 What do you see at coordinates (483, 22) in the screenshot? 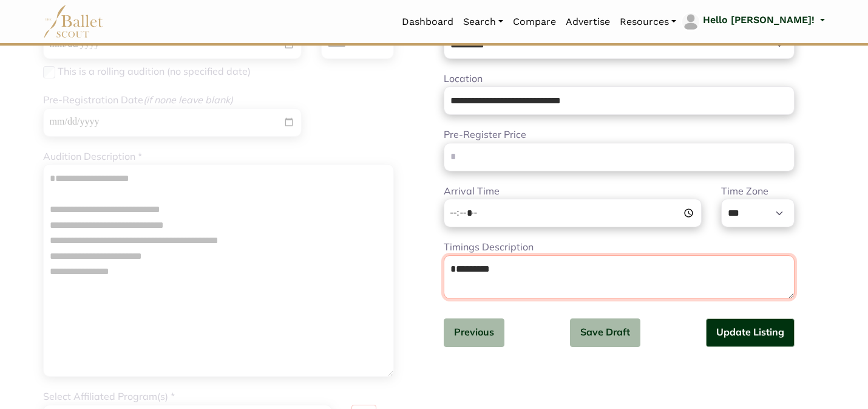
I see `a: Search` at bounding box center [483, 22].